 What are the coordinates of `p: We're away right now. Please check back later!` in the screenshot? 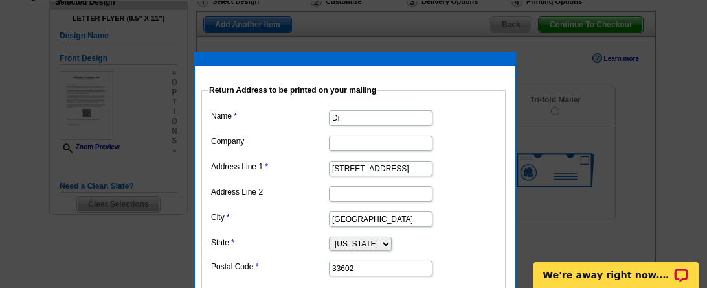 It's located at (82, 28).